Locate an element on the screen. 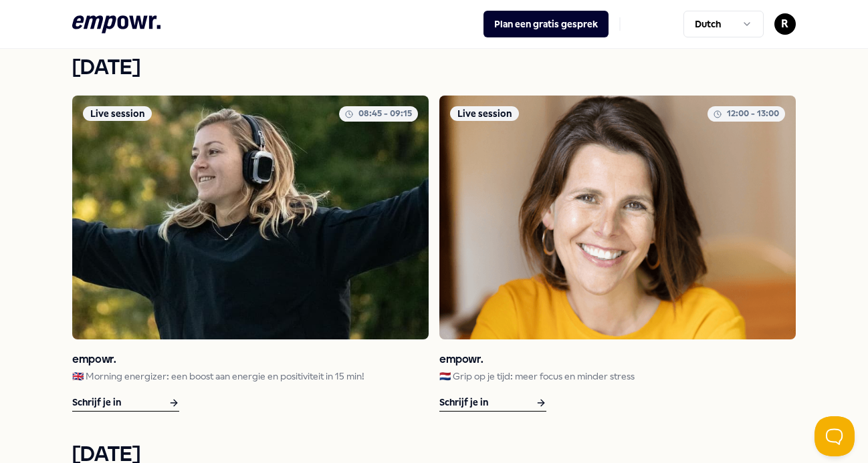 This screenshot has height=463, width=868. a: activity imageLive session08:45 - 09:15empowr.🇬🇧 Morning energizer: een boost aan energie en posi... is located at coordinates (250, 254).